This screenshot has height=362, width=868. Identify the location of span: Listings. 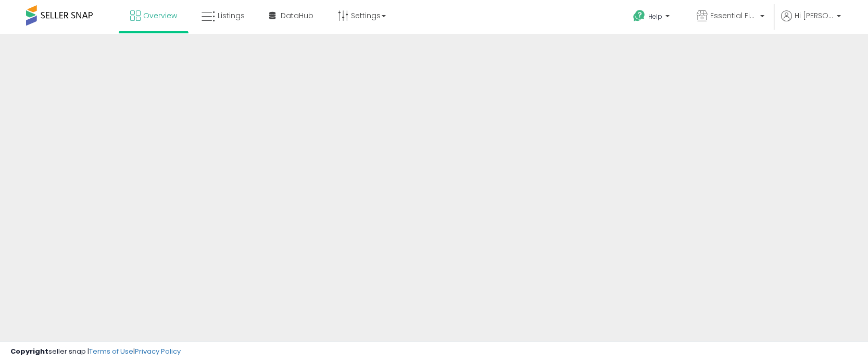
(231, 16).